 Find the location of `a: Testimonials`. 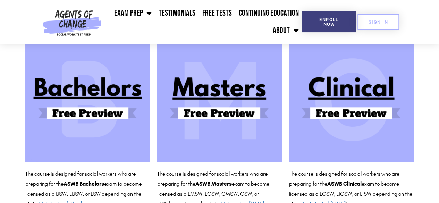

a: Testimonials is located at coordinates (177, 13).